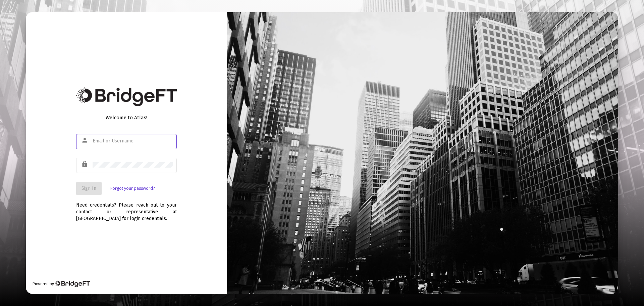  What do you see at coordinates (89, 188) in the screenshot?
I see `span: Sign In` at bounding box center [89, 188].